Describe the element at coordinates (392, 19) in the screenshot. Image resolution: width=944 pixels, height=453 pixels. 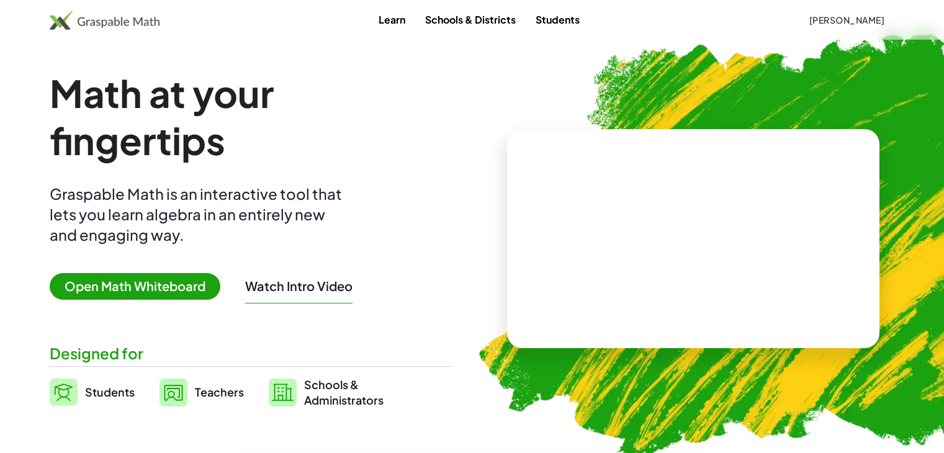
I see `a: Learn` at that location.